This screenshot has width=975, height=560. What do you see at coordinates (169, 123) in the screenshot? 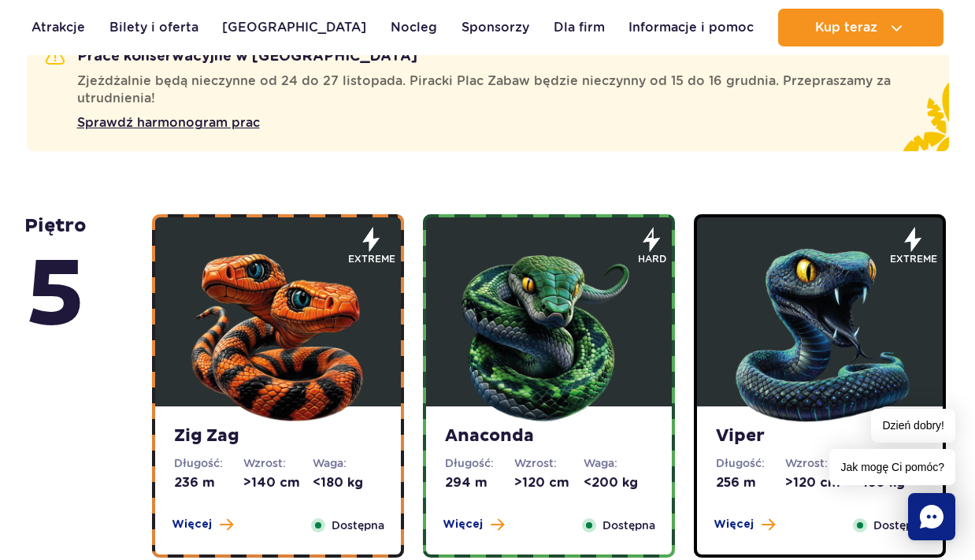
I see `span: Sprawdź harmonogram prac` at bounding box center [169, 123].